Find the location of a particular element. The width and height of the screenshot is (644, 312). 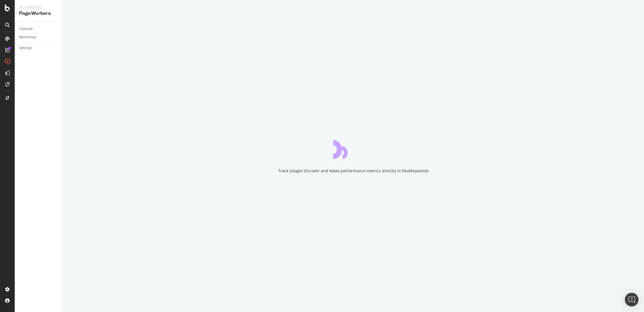

div: Overview is located at coordinates (26, 29).